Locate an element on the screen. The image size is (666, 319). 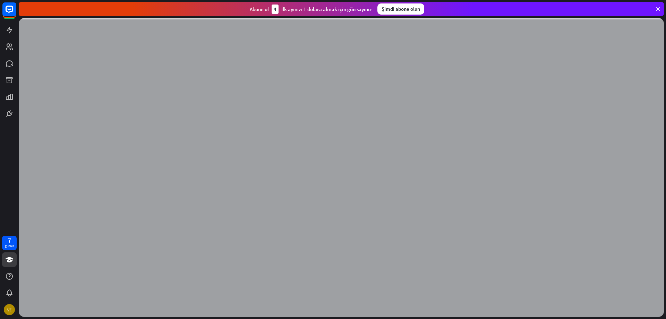
font: Şimdi abone olun is located at coordinates (401, 9).